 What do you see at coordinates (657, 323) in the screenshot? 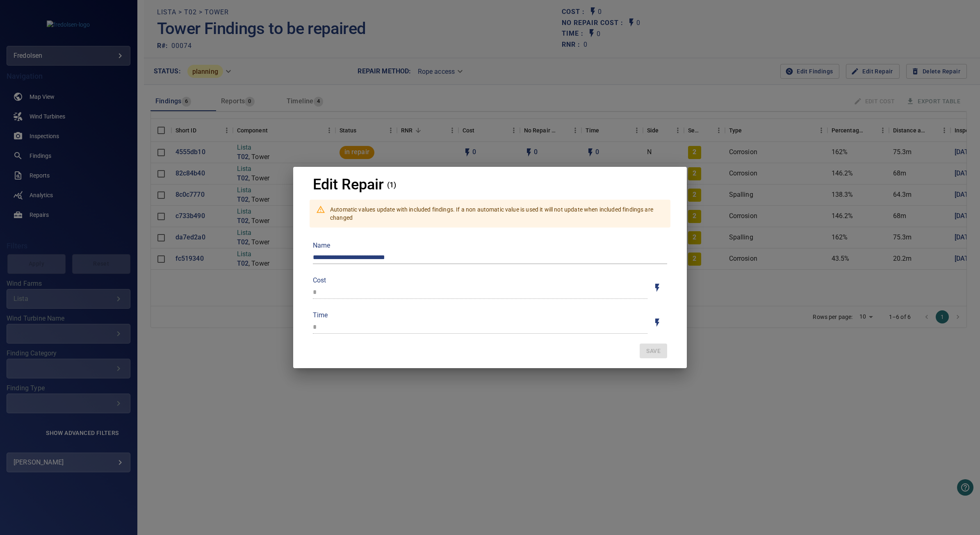
I see `button: Toggle auto/manual time` at bounding box center [657, 323].